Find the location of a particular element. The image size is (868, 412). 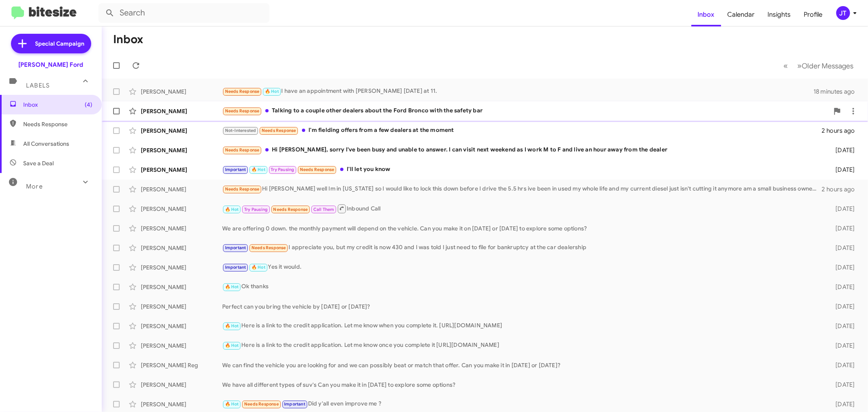

span: (4) is located at coordinates (88, 105).